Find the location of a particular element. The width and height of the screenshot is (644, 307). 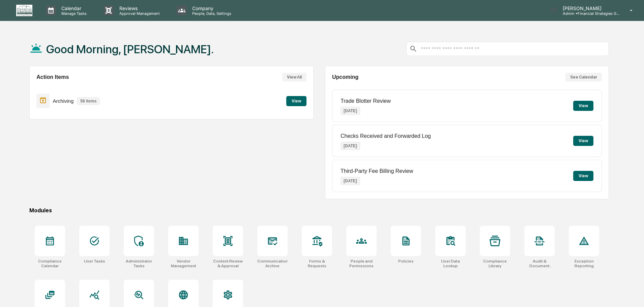

div: Audit & Document Logs is located at coordinates (540, 263).